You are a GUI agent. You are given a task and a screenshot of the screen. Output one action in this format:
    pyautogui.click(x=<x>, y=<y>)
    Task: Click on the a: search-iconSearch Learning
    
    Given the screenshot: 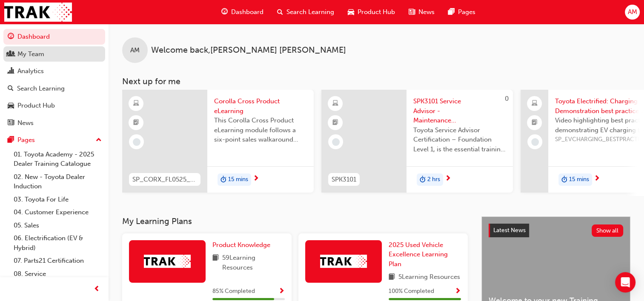 What is the action you would take?
    pyautogui.click(x=306, y=12)
    